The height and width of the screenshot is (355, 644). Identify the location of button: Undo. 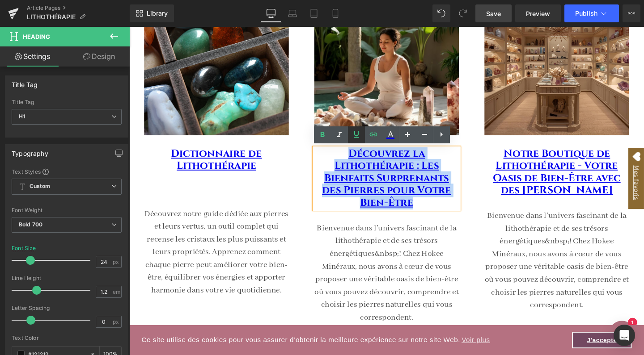
(441, 14).